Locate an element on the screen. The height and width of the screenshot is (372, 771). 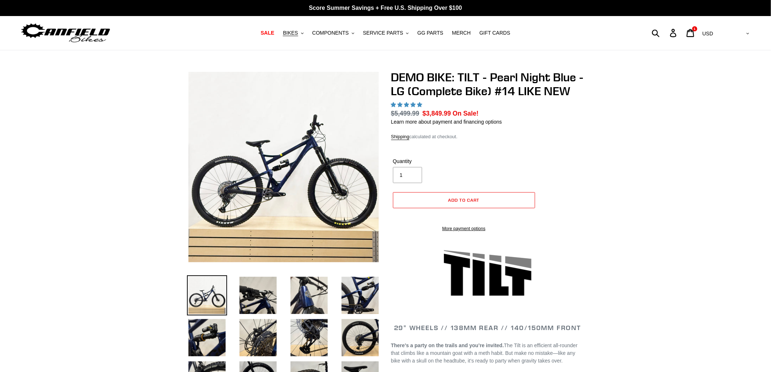
a: Shipping is located at coordinates (400, 137).